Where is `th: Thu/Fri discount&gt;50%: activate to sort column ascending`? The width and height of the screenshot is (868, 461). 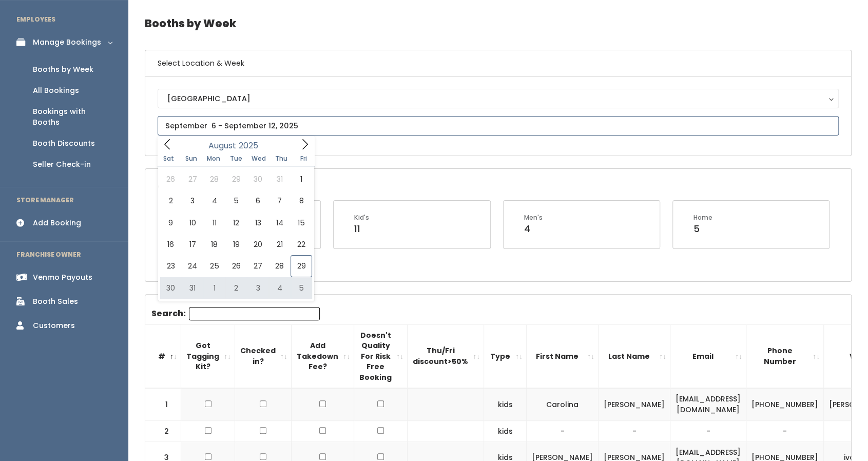
th: Thu/Fri discount&gt;50%: activate to sort column ascending is located at coordinates (446, 356).